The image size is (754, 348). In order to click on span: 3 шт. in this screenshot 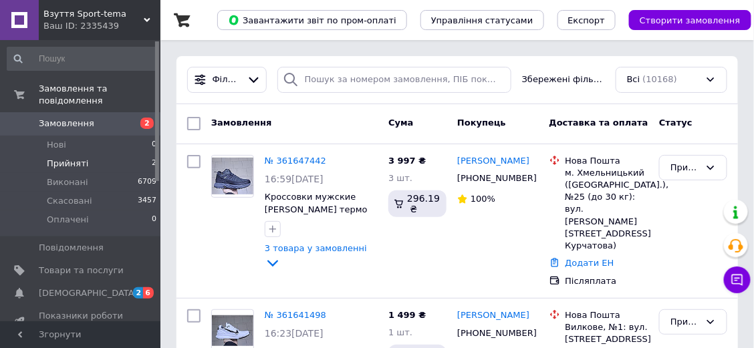, I will do `click(401, 178)`.